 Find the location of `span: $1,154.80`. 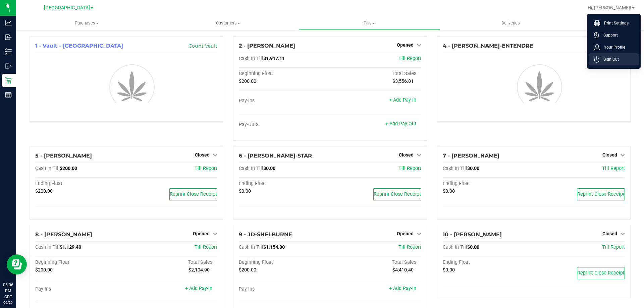

span: $1,154.80 is located at coordinates (274, 247).